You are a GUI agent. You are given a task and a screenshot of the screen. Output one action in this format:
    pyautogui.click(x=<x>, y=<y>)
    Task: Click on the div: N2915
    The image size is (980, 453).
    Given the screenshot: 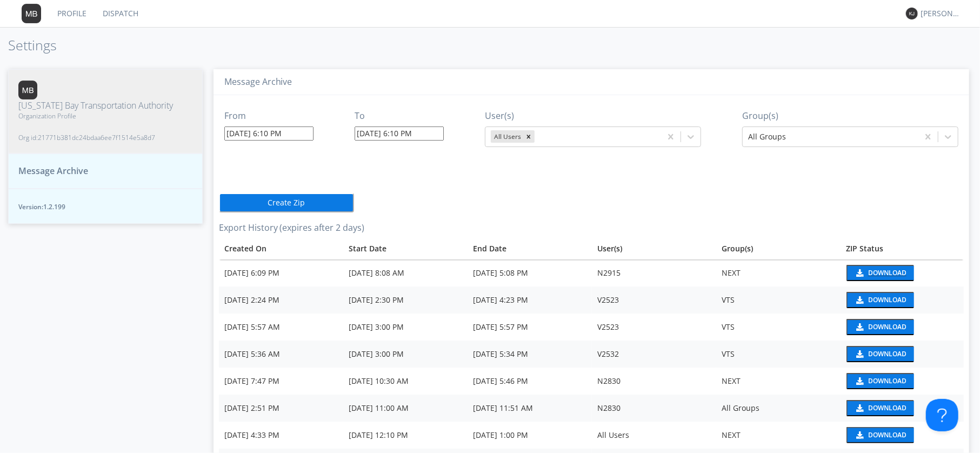 What is the action you would take?
    pyautogui.click(x=654, y=273)
    